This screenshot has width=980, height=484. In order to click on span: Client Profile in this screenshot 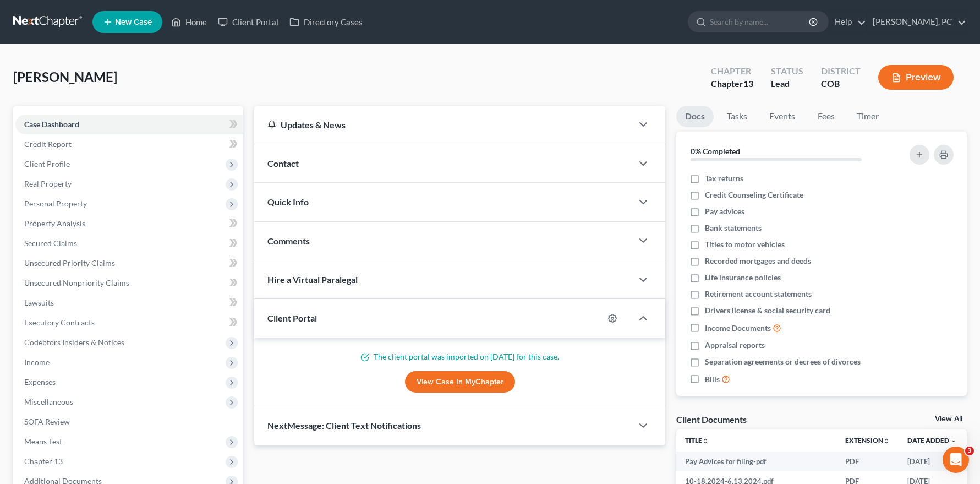, I will do `click(47, 164)`.